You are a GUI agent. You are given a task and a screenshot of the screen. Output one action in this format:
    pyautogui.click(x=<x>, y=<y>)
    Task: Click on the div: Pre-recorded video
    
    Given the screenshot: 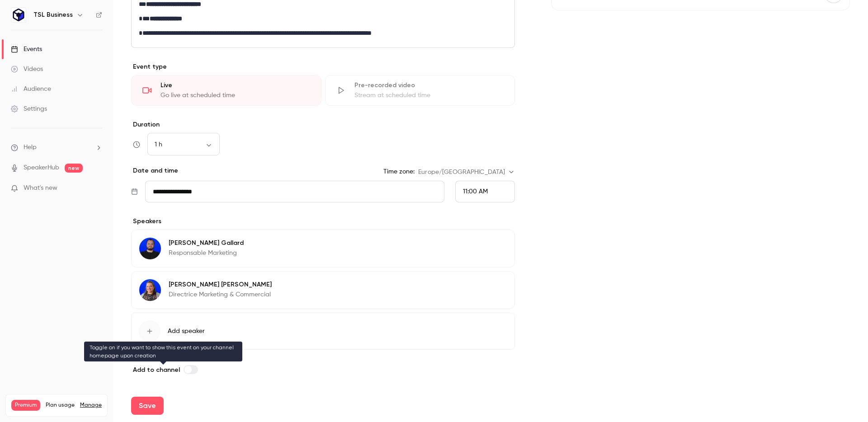 What is the action you would take?
    pyautogui.click(x=429, y=86)
    